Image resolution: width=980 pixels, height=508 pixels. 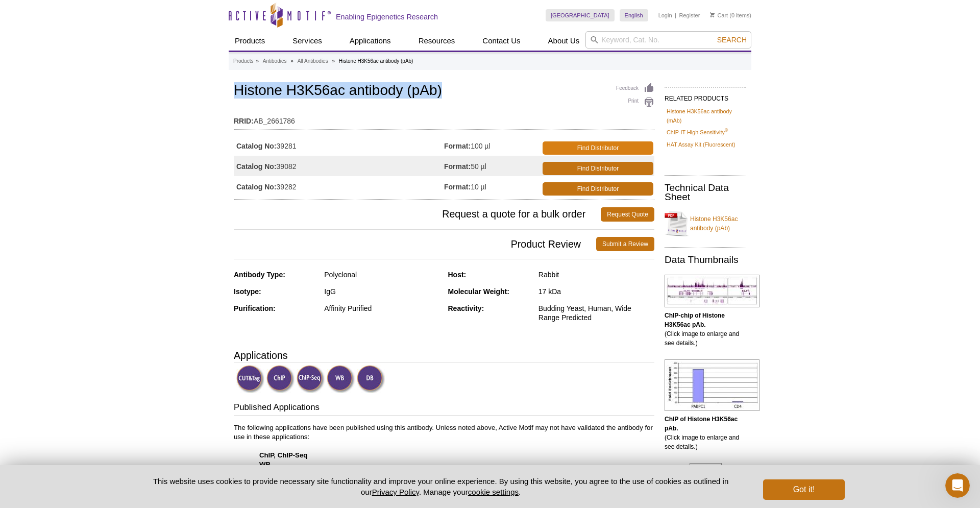 I want to click on span: Search, so click(x=732, y=39).